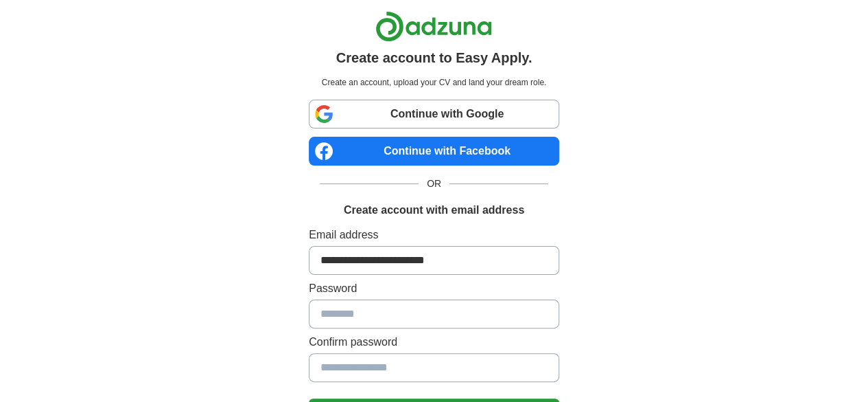 The height and width of the screenshot is (402, 868). Describe the element at coordinates (434, 342) in the screenshot. I see `label: Confirm password` at that location.